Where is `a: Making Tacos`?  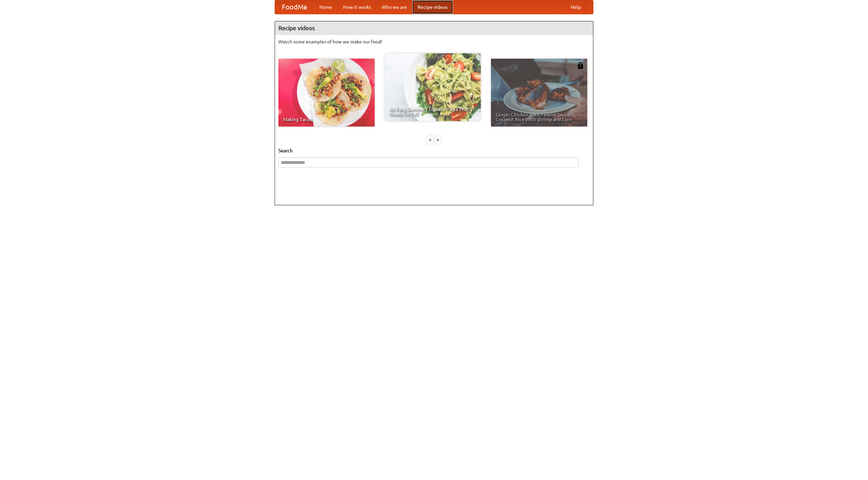 a: Making Tacos is located at coordinates (326, 92).